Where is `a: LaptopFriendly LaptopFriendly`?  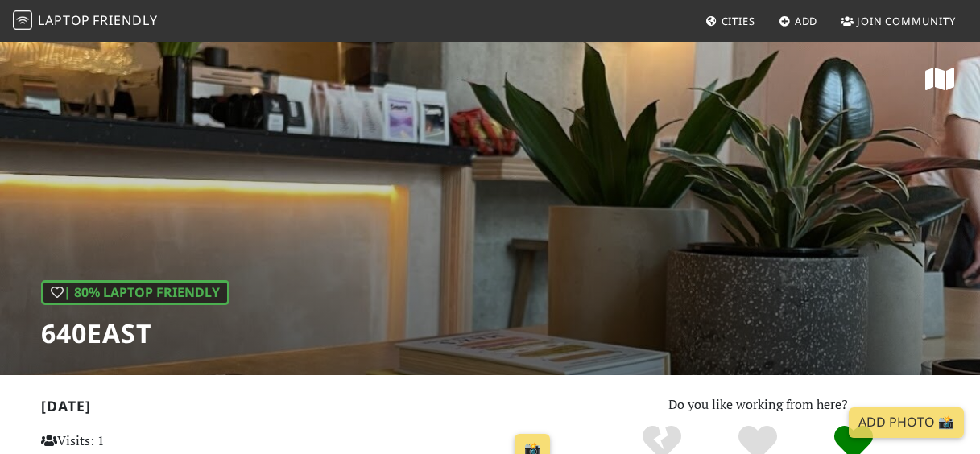 a: LaptopFriendly LaptopFriendly is located at coordinates (85, 21).